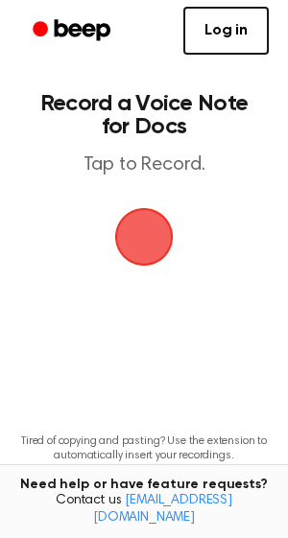  What do you see at coordinates (144, 237) in the screenshot?
I see `img: Beep Logo` at bounding box center [144, 237].